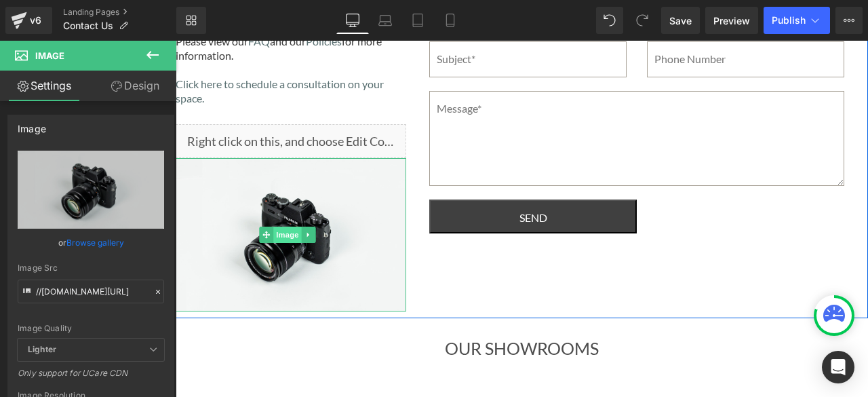 The width and height of the screenshot is (868, 397). Describe the element at coordinates (192, 21) in the screenshot. I see `a: New Library` at that location.